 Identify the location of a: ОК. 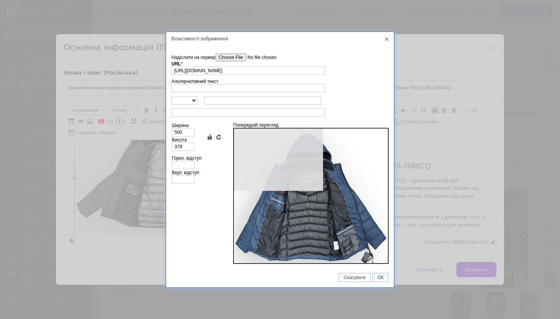
(380, 278).